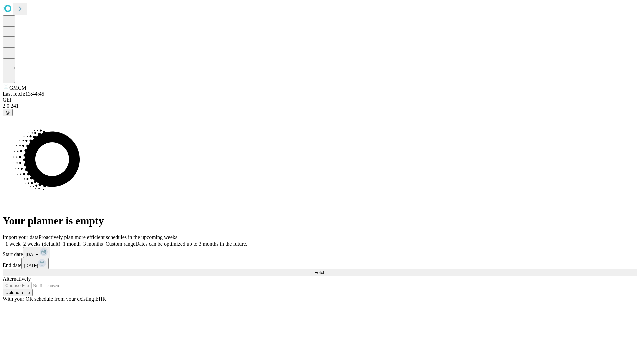  What do you see at coordinates (21, 237) in the screenshot?
I see `span: Import your data` at bounding box center [21, 237].